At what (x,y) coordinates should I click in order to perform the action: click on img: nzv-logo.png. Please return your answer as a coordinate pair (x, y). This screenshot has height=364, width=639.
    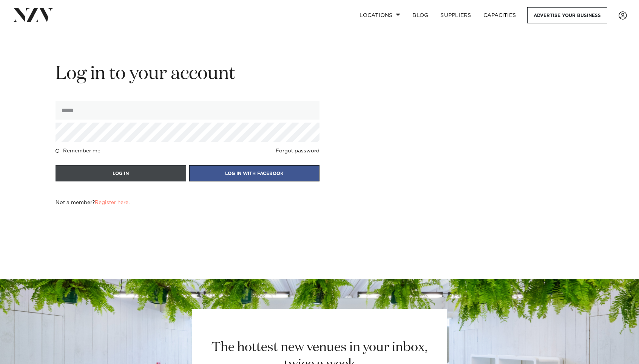
    Looking at the image, I should click on (33, 15).